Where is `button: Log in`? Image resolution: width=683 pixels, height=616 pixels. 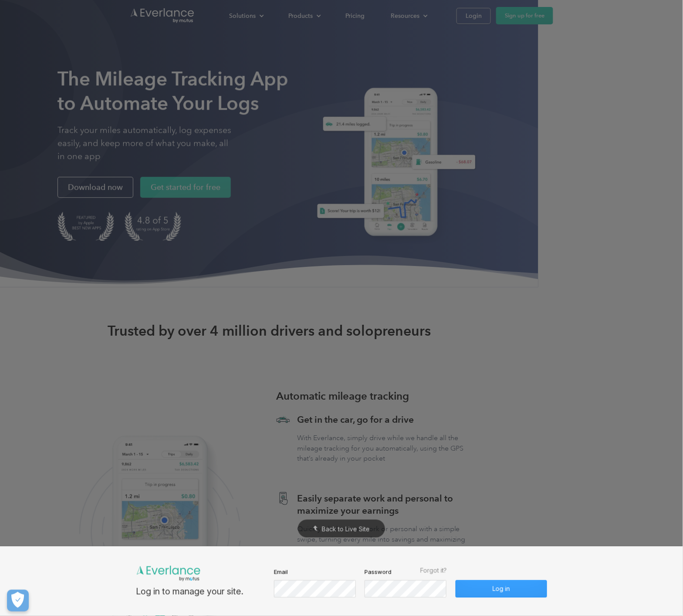
button: Log in is located at coordinates (501, 588).